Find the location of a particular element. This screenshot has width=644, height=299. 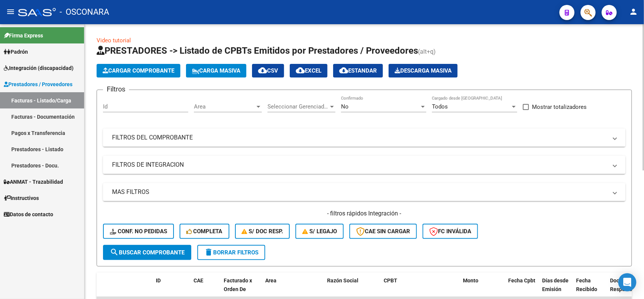

div: Open Intercom Messenger is located at coordinates (628, 282).